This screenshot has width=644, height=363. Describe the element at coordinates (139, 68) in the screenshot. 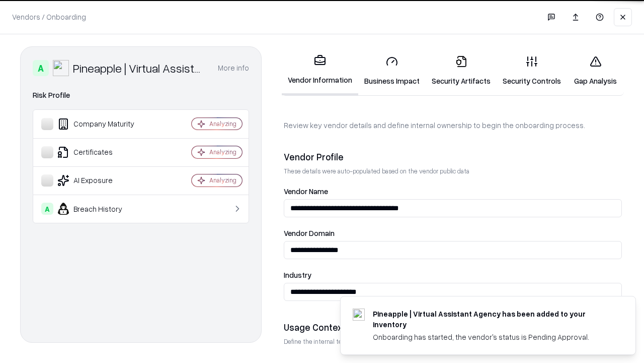

I see `div: Pineapple | Virtual Assistant Agency` at that location.